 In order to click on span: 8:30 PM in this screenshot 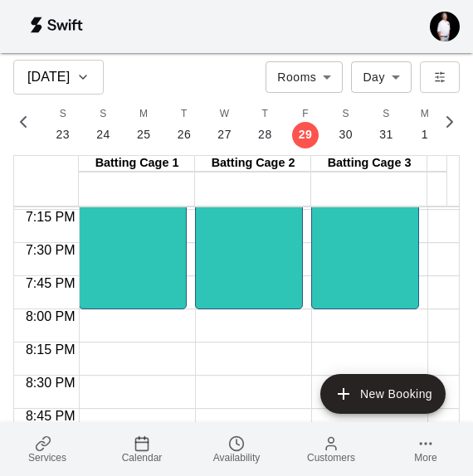, I will do `click(50, 382)`.